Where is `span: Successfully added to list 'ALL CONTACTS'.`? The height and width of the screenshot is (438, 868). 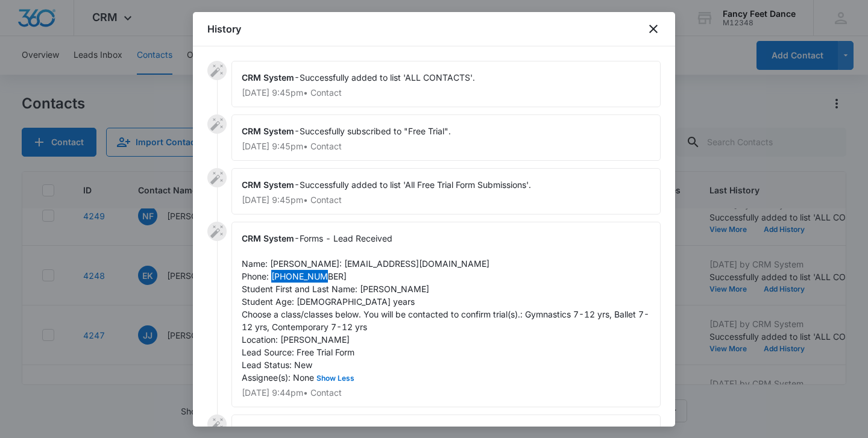 span: Successfully added to list 'ALL CONTACTS'. is located at coordinates (387, 77).